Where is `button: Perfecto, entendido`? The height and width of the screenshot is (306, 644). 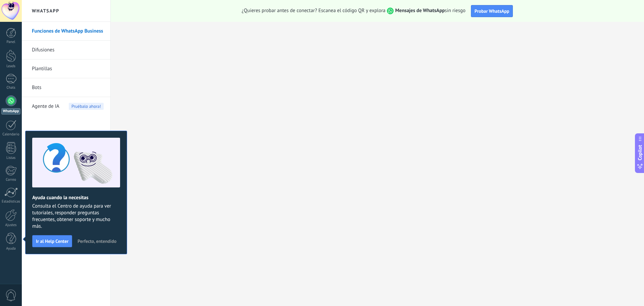
button: Perfecto, entendido is located at coordinates (97, 241).